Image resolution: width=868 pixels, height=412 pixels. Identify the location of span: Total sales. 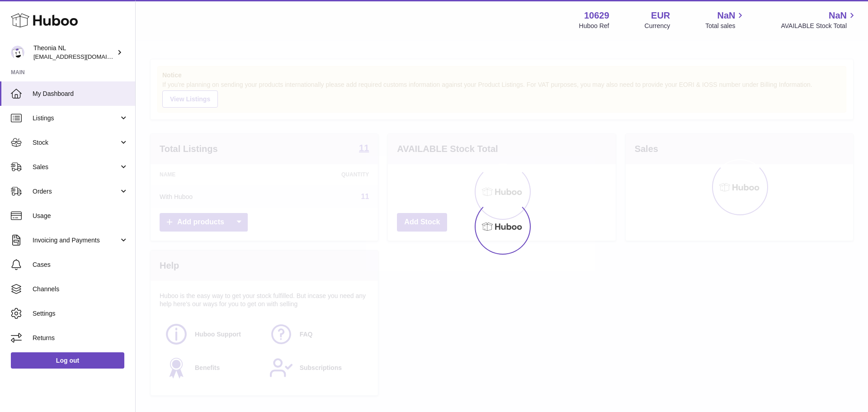
(725, 26).